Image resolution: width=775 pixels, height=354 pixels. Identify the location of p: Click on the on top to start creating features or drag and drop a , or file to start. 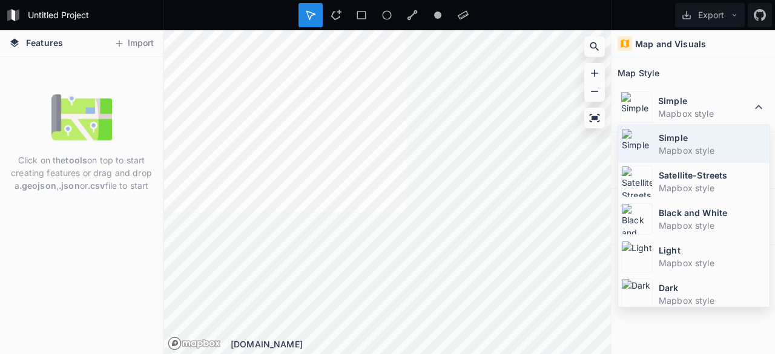
(81, 173).